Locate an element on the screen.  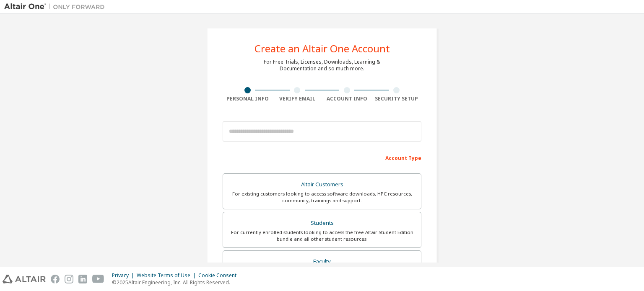
img: facebook.svg is located at coordinates (55, 279).